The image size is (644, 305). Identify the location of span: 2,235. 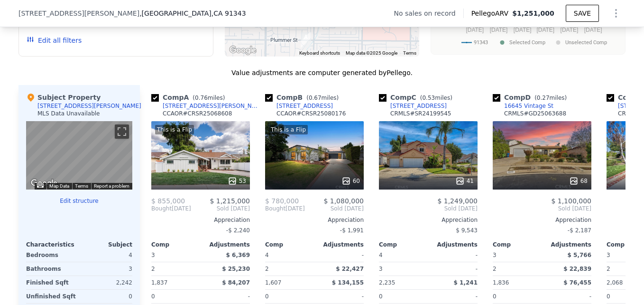
(386, 282).